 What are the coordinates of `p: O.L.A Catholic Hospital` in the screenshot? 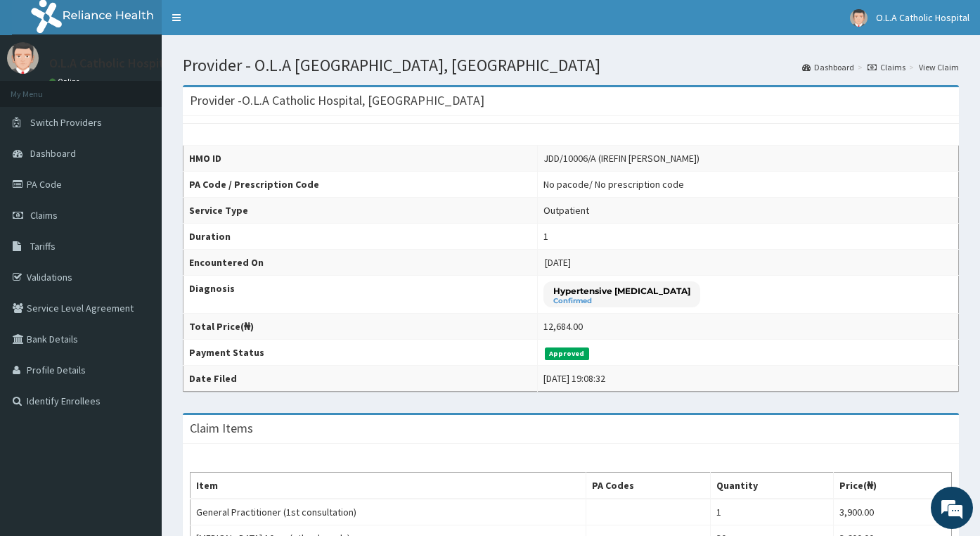 It's located at (112, 64).